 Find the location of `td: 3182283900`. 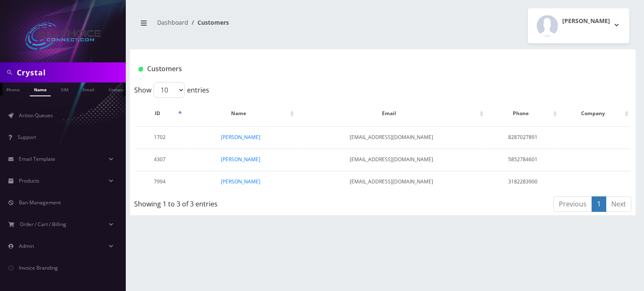

td: 3182283900 is located at coordinates (522, 181).